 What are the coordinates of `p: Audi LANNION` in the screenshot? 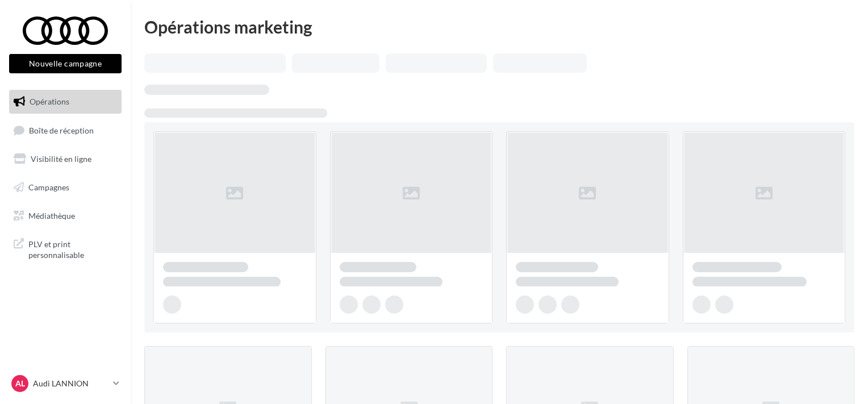 It's located at (70, 383).